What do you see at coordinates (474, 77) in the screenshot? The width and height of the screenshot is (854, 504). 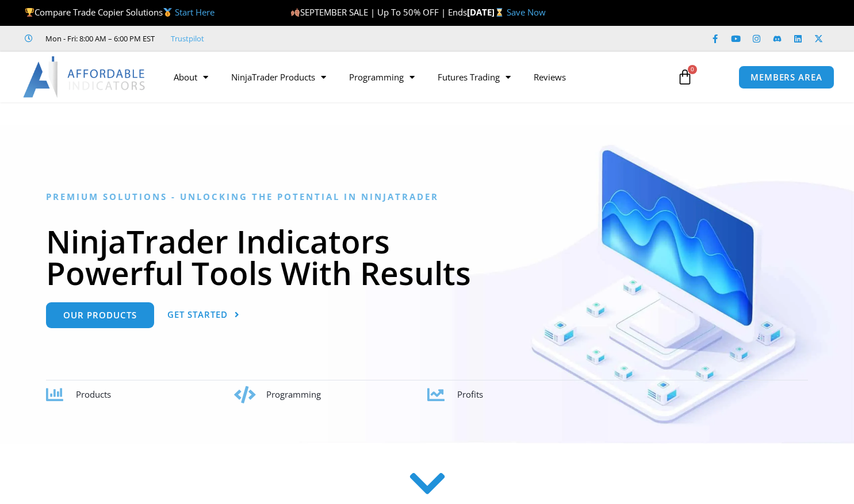 I see `a: Futures Trading` at bounding box center [474, 77].